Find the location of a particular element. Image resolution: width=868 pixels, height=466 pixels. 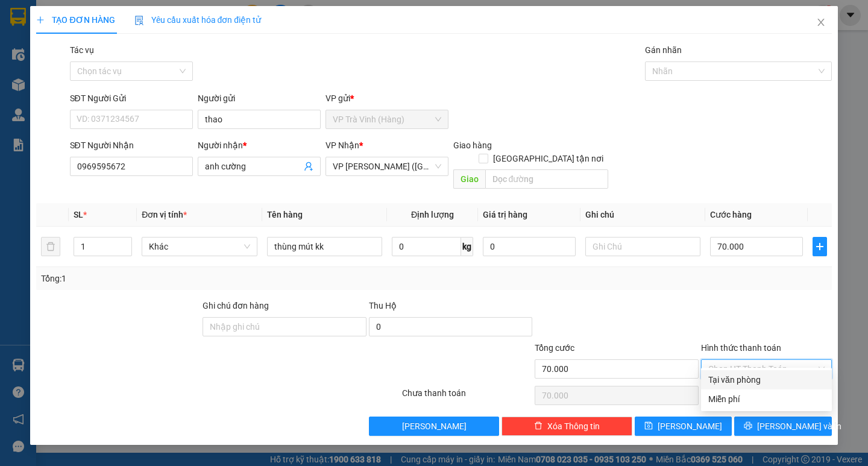

input: Ghi Chú is located at coordinates (643, 247).